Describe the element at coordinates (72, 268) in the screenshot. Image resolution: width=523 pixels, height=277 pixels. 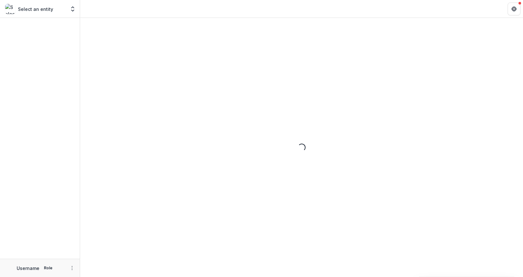
I see `button: More` at that location.